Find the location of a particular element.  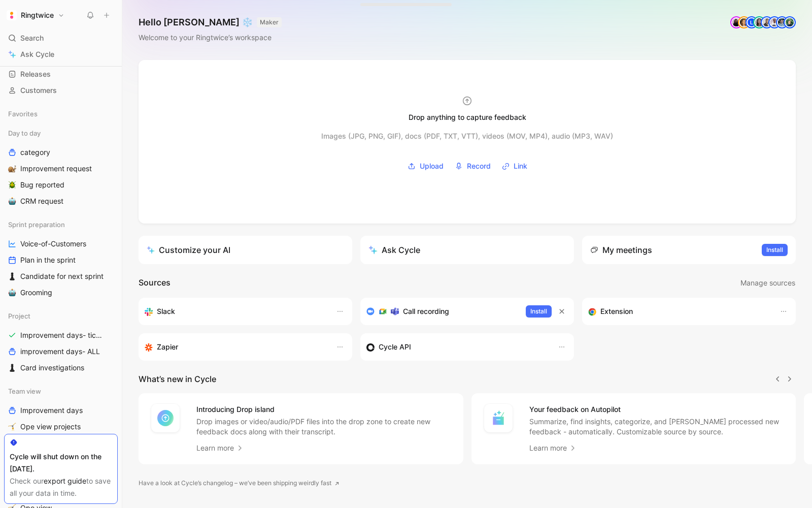

a: Releases is located at coordinates (61, 74).